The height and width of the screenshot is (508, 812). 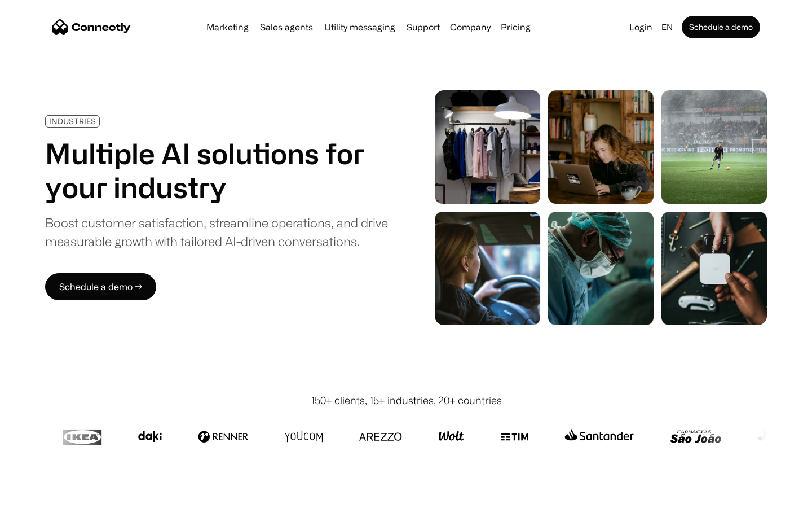 I want to click on ul: Language list, so click(x=45, y=496).